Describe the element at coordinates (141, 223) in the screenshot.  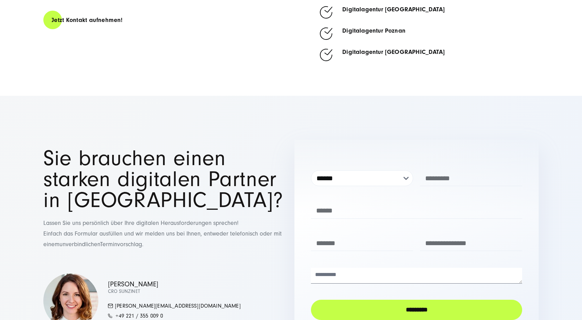
I see `span: Lassen Sie uns persönlich über Ihre digitalen Herausforderungen sprechen!` at that location.